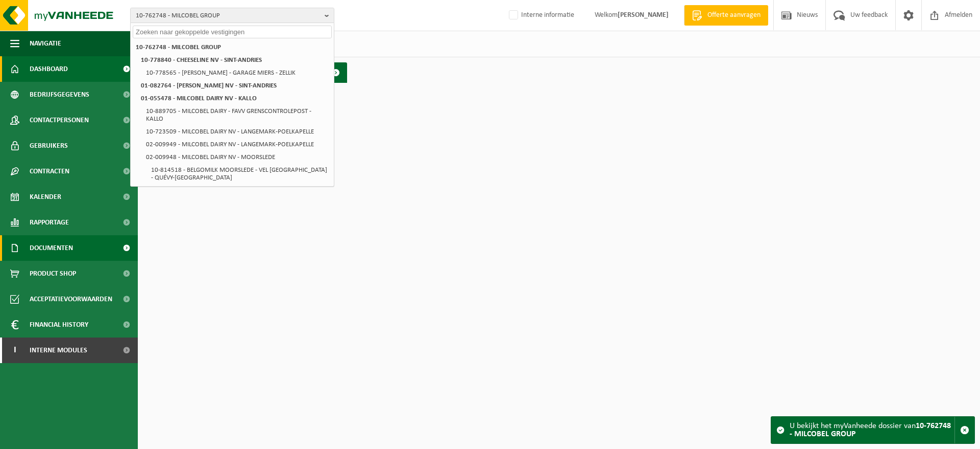 Image resolution: width=980 pixels, height=449 pixels. I want to click on strong: 10-778840 - CHEESELINE NV - SINT-ANDRIES, so click(201, 59).